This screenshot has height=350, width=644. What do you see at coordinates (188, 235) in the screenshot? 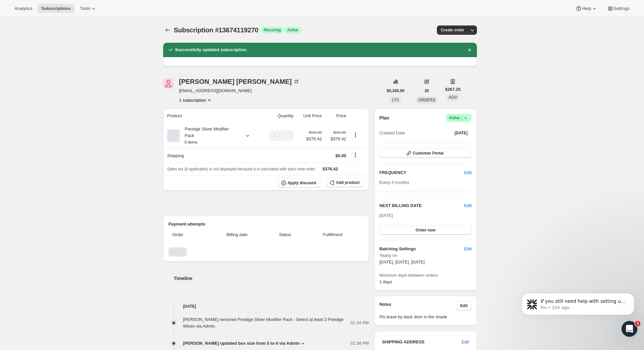
I see `th: Order` at bounding box center [188, 235].